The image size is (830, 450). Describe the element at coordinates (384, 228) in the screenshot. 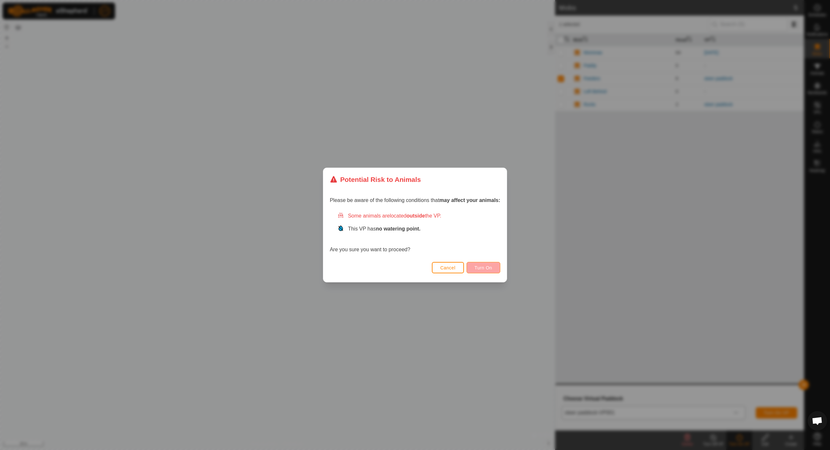

I see `span: This VP has` at that location.